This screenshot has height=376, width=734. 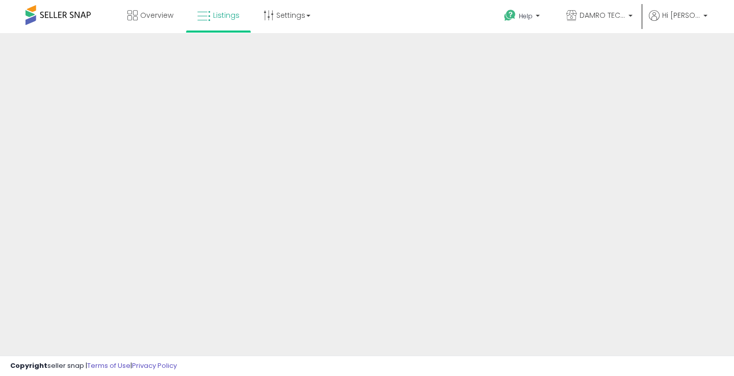 What do you see at coordinates (154, 366) in the screenshot?
I see `a: Privacy Policy` at bounding box center [154, 366].